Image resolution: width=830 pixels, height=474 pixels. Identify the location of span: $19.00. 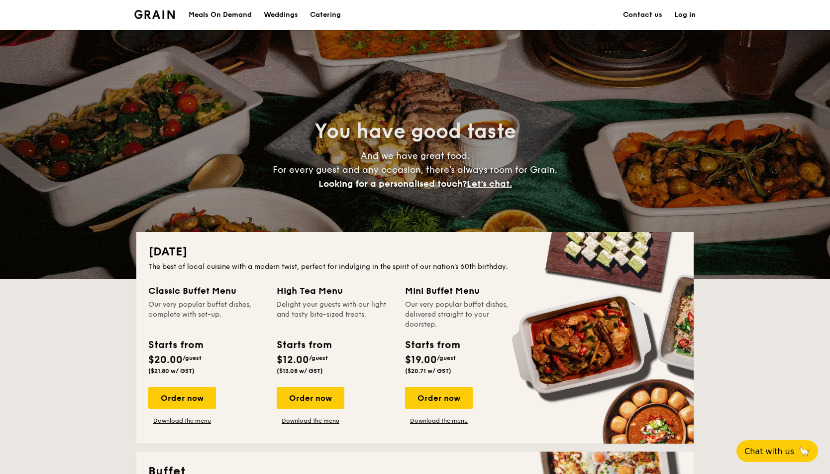
(421, 360).